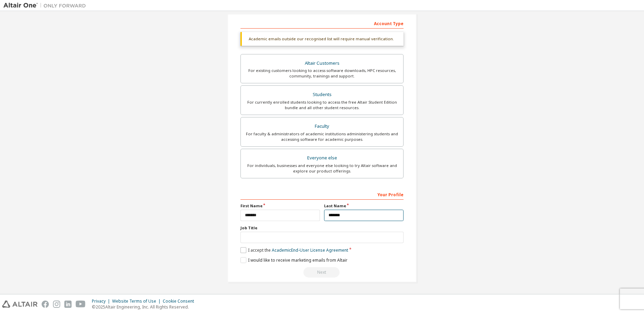  I want to click on img: facebook.svg, so click(45, 304).